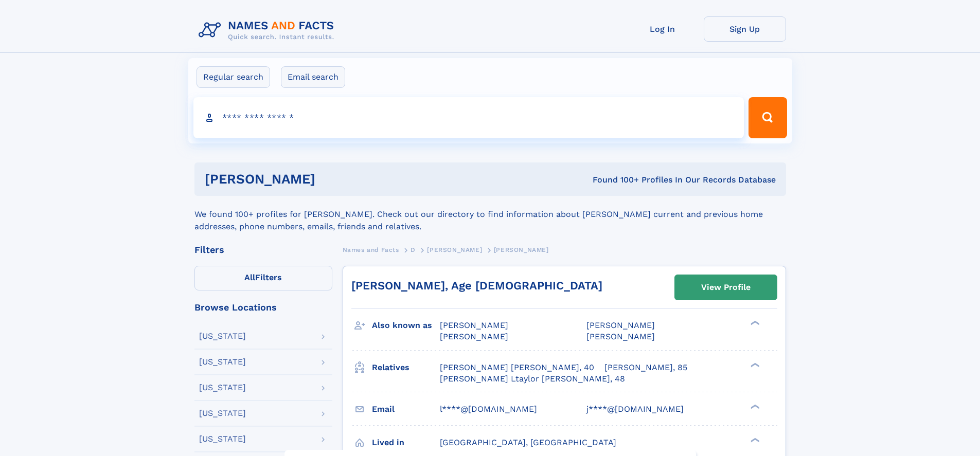 The width and height of the screenshot is (980, 456). What do you see at coordinates (268, 30) in the screenshot?
I see `img: Logo Names and Facts` at bounding box center [268, 30].